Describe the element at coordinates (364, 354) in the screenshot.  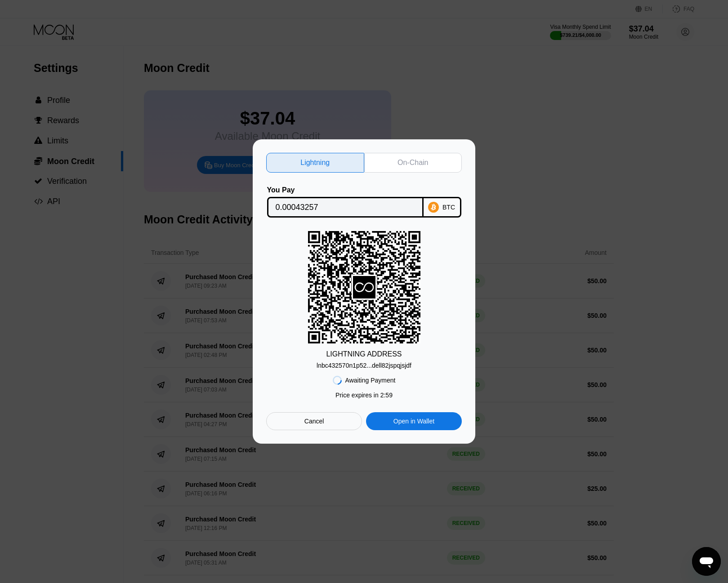
I see `div: LIGHTNING ADDRESS` at that location.